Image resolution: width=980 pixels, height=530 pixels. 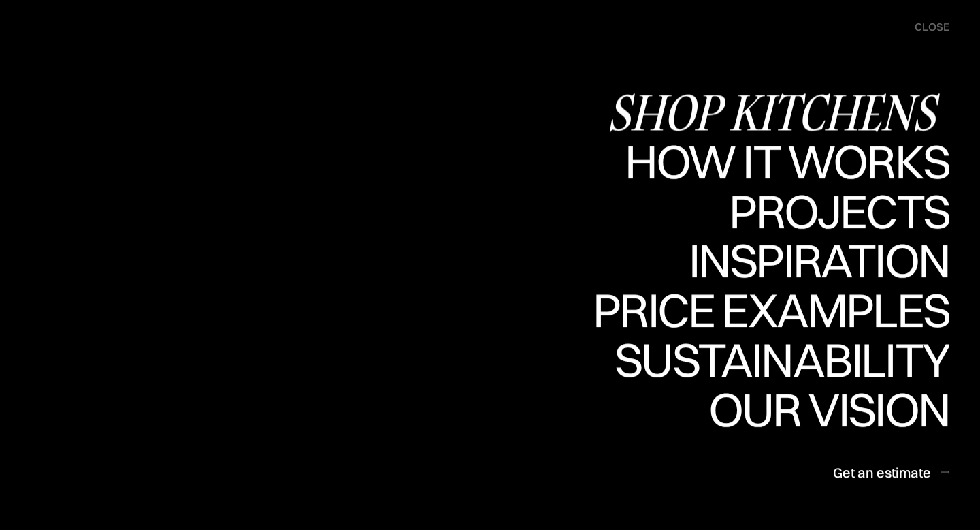 I want to click on a: Our visionOur vision, so click(x=823, y=410).